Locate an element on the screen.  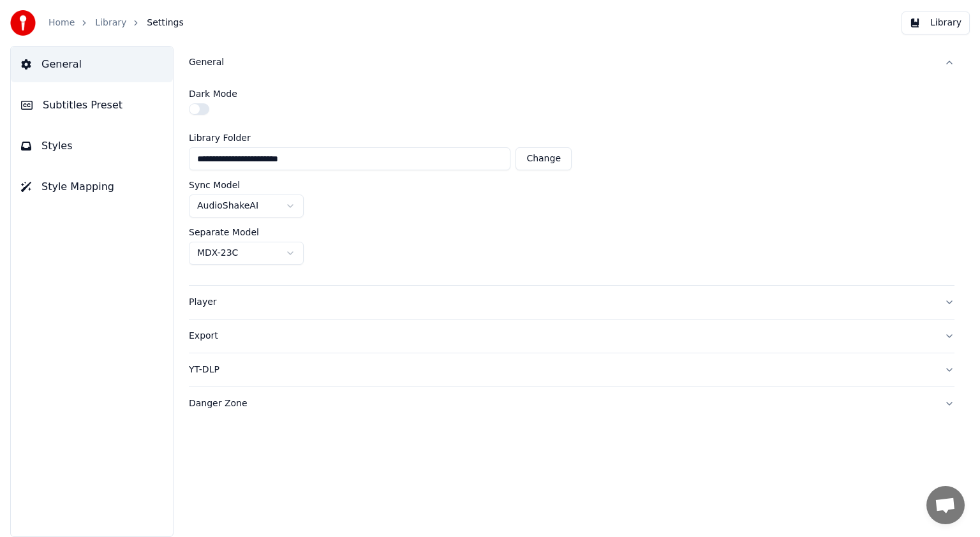
button: Change is located at coordinates (544, 159).